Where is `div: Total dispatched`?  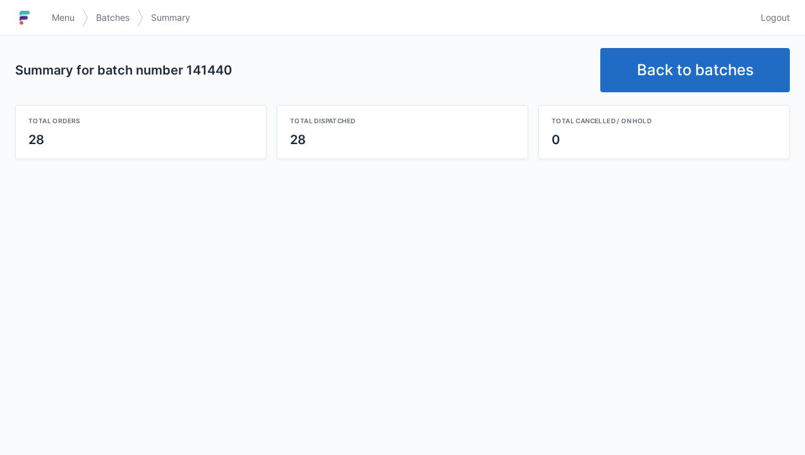 div: Total dispatched is located at coordinates (403, 121).